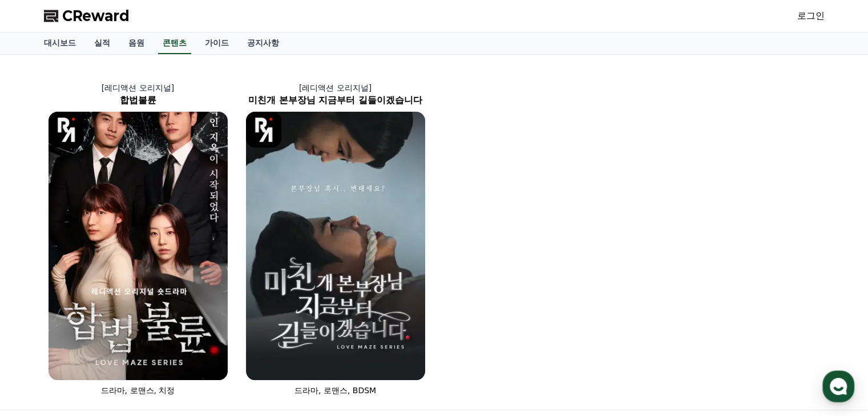 Image resolution: width=868 pixels, height=416 pixels. Describe the element at coordinates (336, 100) in the screenshot. I see `h2: 미친개 본부장님 지금부터 길들이겠습니다` at that location.